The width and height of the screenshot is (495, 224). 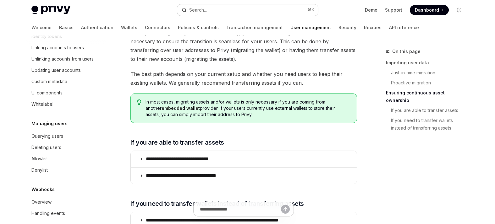 What do you see at coordinates (310, 28) in the screenshot?
I see `a: User management` at bounding box center [310, 28].